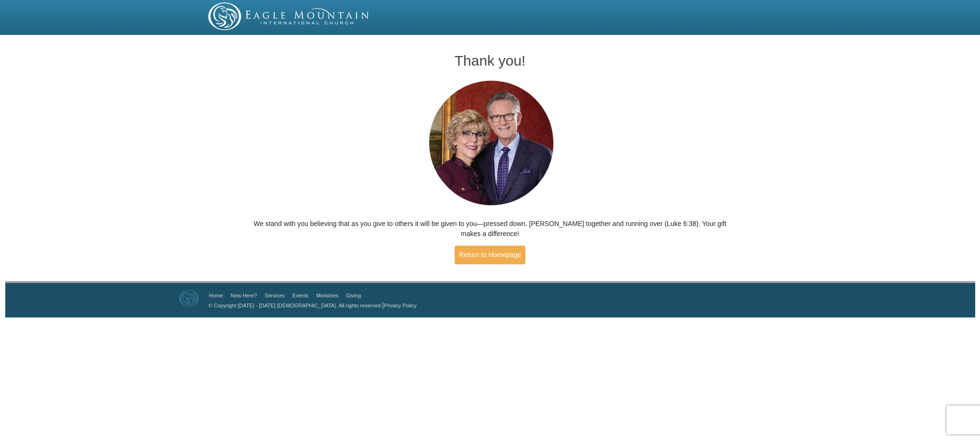 Image resolution: width=980 pixels, height=441 pixels. Describe the element at coordinates (353, 296) in the screenshot. I see `a: Giving` at that location.